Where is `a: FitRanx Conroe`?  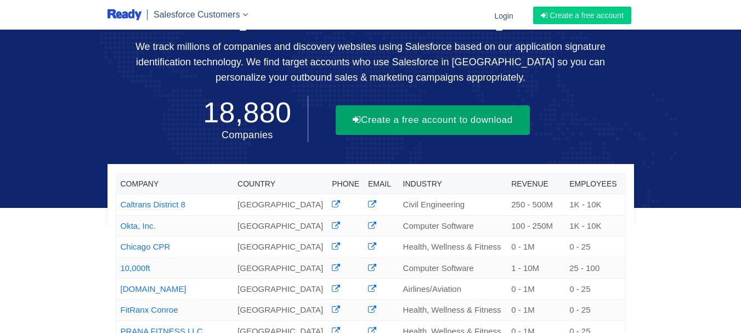 a: FitRanx Conroe is located at coordinates (149, 309).